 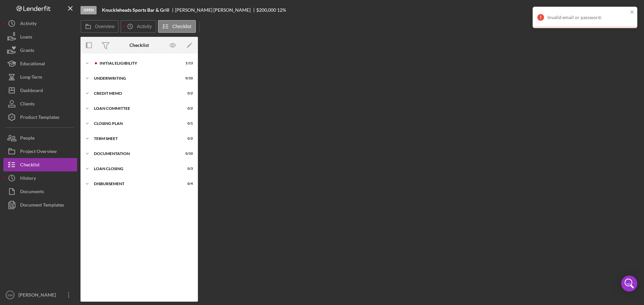 I want to click on div: Invalid email or password., so click(x=588, y=17).